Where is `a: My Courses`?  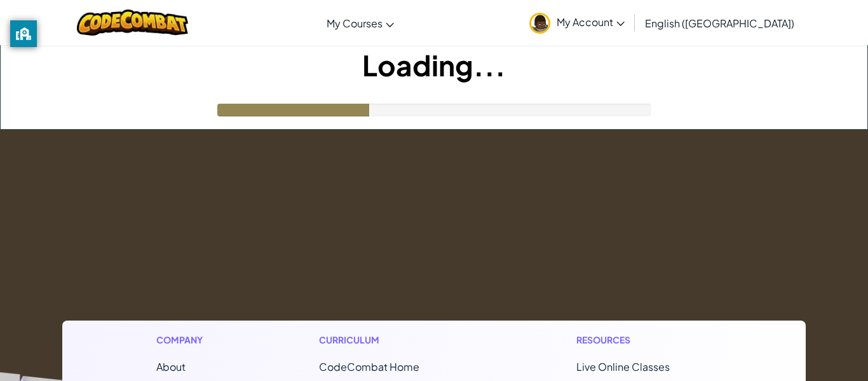
a: My Courses is located at coordinates (360, 23).